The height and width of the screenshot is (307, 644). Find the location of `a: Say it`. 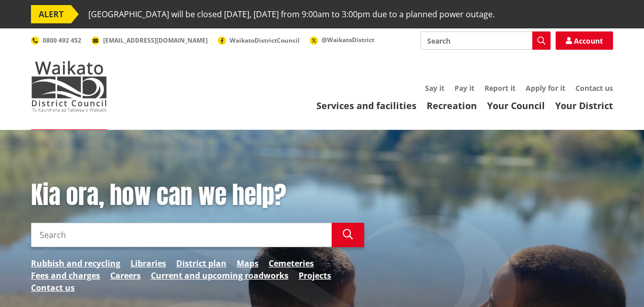

a: Say it is located at coordinates (435, 88).